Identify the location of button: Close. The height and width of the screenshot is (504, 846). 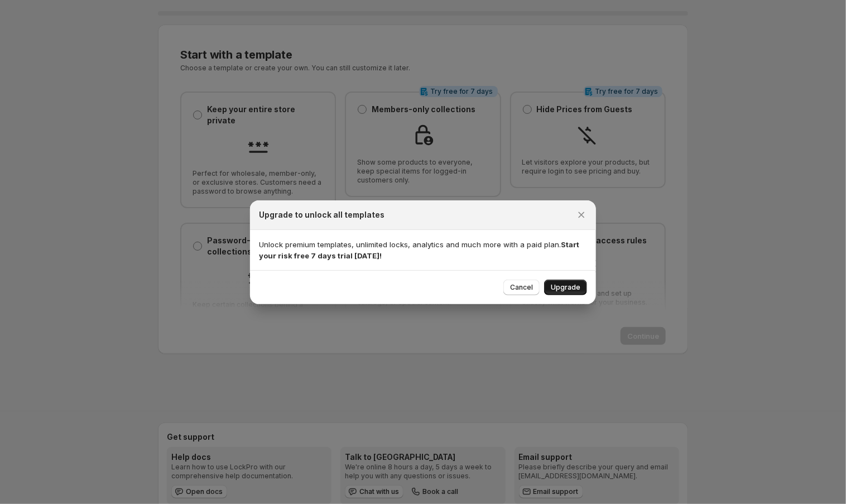
(582, 215).